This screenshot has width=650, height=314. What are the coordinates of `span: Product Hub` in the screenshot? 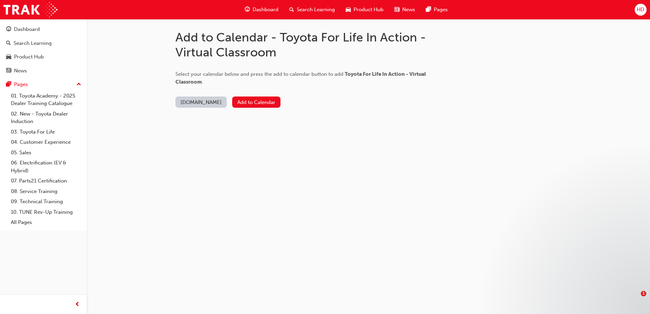 It's located at (368, 10).